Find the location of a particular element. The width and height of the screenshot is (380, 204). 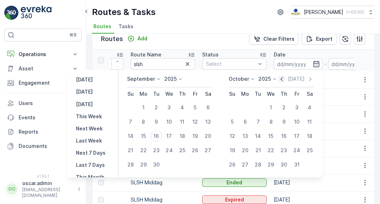

span: Routes is located at coordinates (102, 26).